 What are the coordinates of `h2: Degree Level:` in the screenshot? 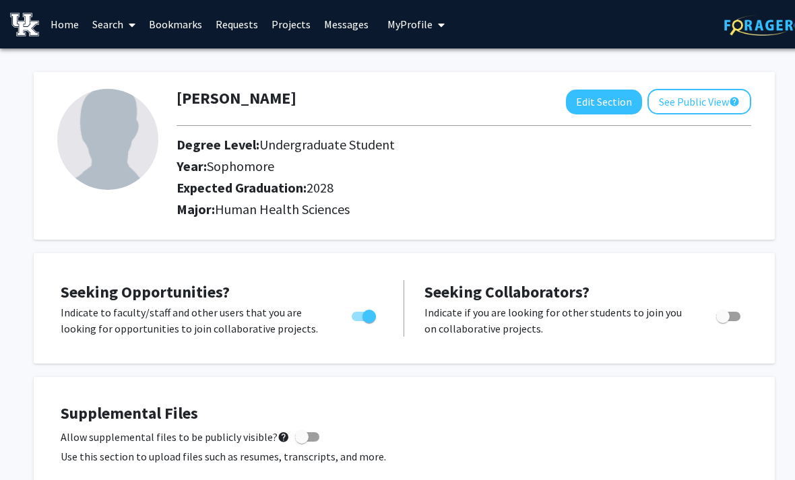 It's located at (433, 145).